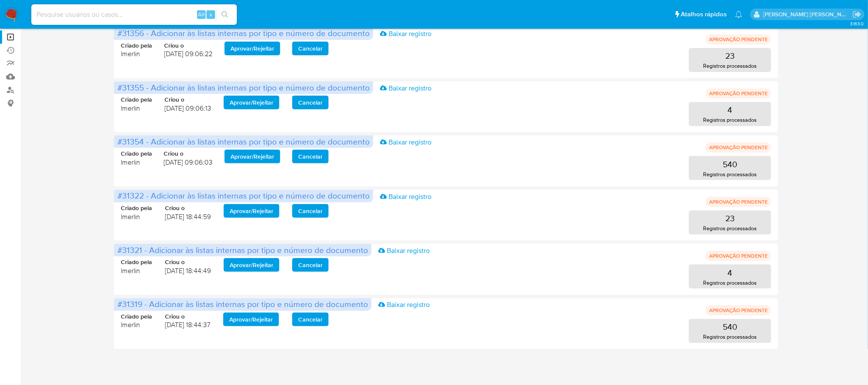  What do you see at coordinates (738, 14) in the screenshot?
I see `a: Notificações` at bounding box center [738, 14].